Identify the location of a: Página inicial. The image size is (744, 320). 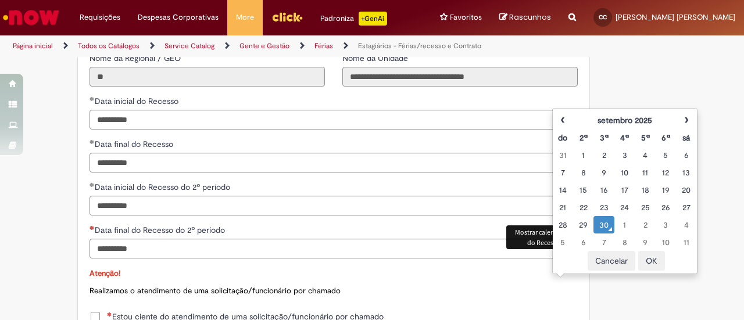
(33, 46).